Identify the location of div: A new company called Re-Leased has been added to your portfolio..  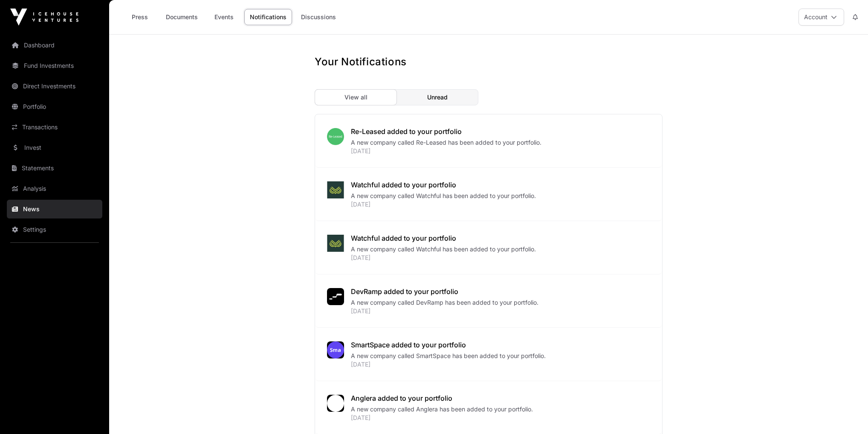
(499, 143).